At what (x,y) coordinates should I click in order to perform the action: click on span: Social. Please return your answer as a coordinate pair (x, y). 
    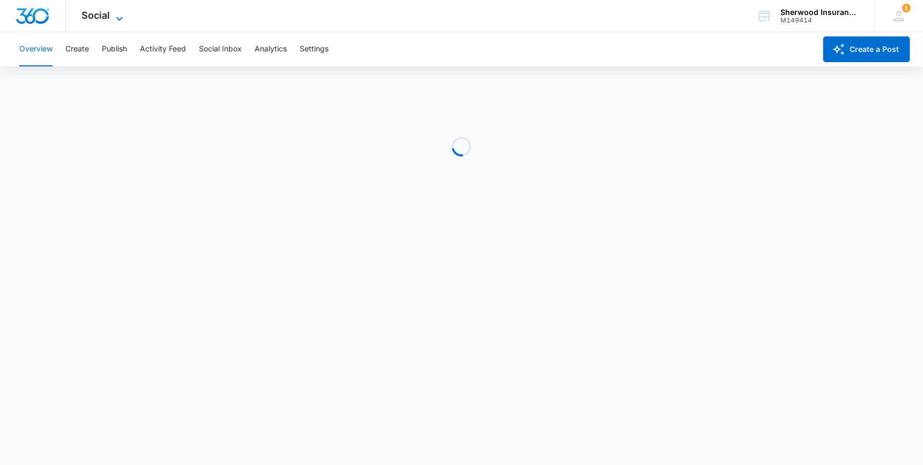
    Looking at the image, I should click on (96, 15).